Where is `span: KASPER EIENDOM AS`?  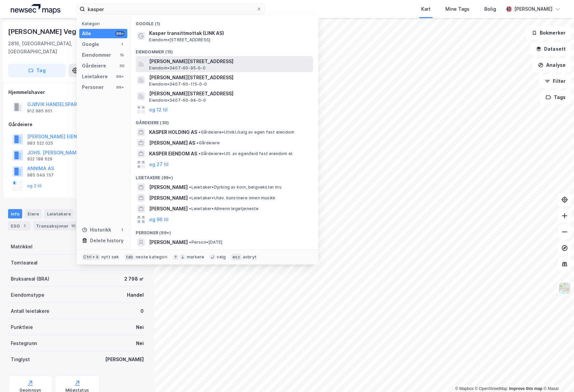 span: KASPER EIENDOM AS is located at coordinates (173, 154).